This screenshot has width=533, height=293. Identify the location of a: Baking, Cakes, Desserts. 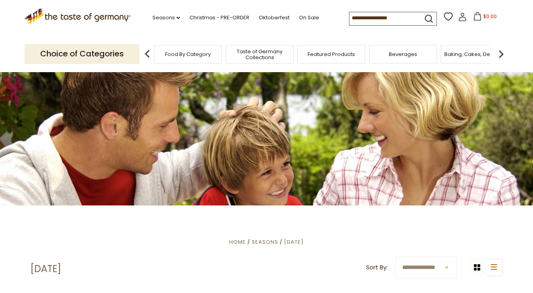
(474, 54).